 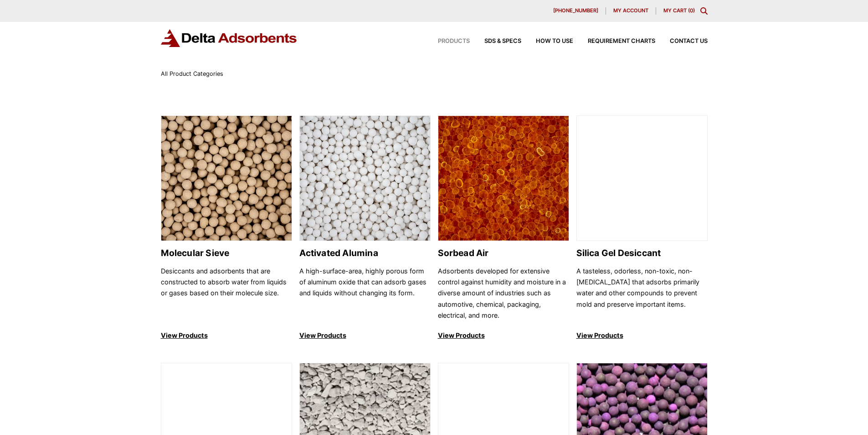 I want to click on a: SDS & SPECS, so click(x=495, y=41).